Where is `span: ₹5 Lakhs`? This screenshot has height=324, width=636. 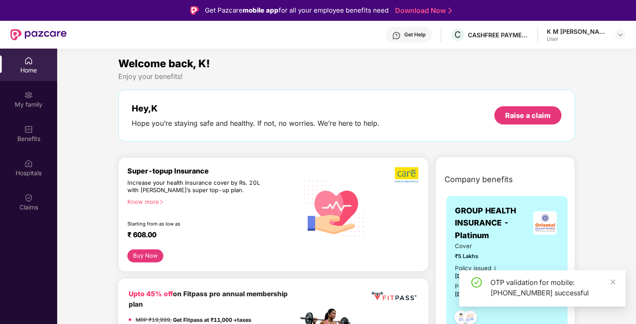
span: ₹5 Lakhs is located at coordinates (481, 256).